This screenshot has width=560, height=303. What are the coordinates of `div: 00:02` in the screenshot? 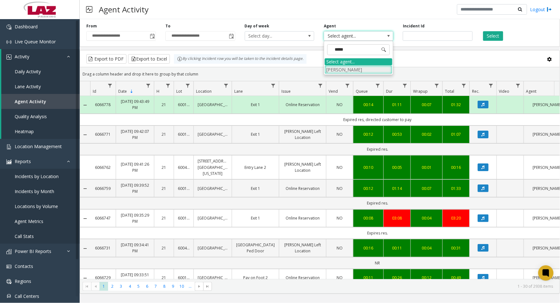 It's located at (427, 134).